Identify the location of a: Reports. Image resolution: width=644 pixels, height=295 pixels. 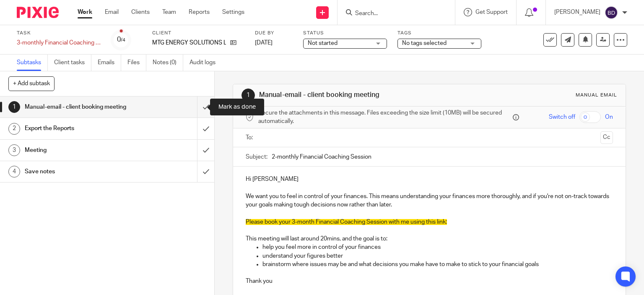
(199, 12).